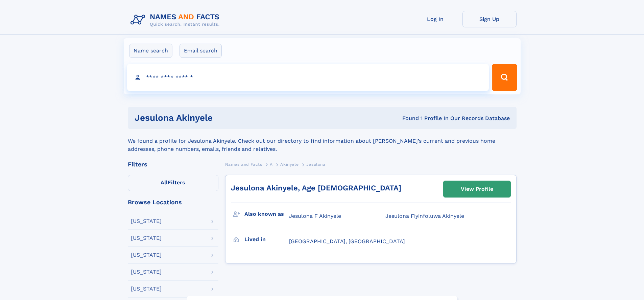 The image size is (644, 300). What do you see at coordinates (425, 216) in the screenshot?
I see `span: Jesulona Fiyinfoluwa Akinyele` at bounding box center [425, 216].